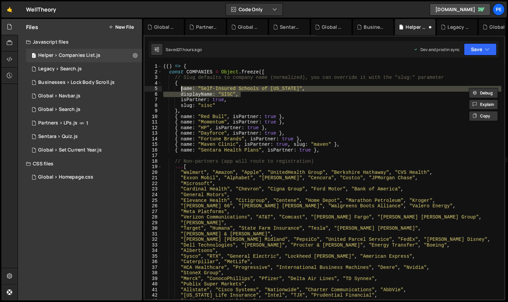 Image resolution: width=508 pixels, height=302 pixels. I want to click on div: 12, so click(153, 128).